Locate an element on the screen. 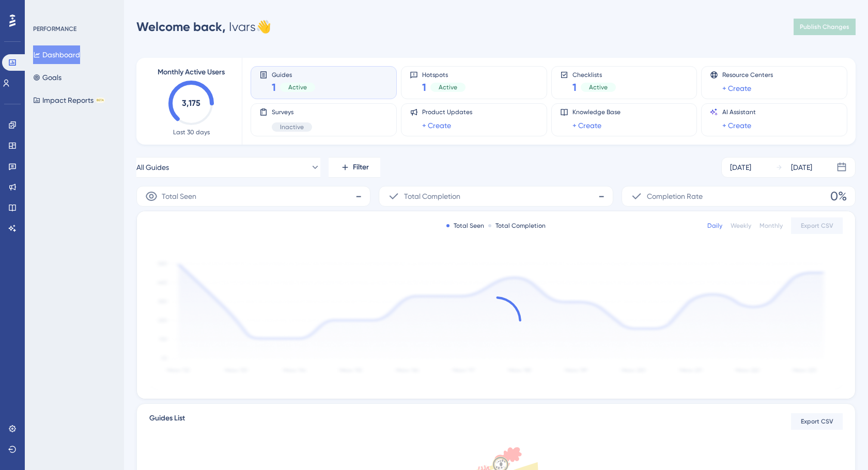  span: Guides List is located at coordinates (167, 421).